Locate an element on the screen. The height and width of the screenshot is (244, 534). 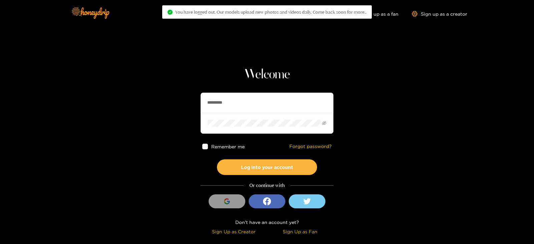
a: Sign up as a fan is located at coordinates (375, 14).